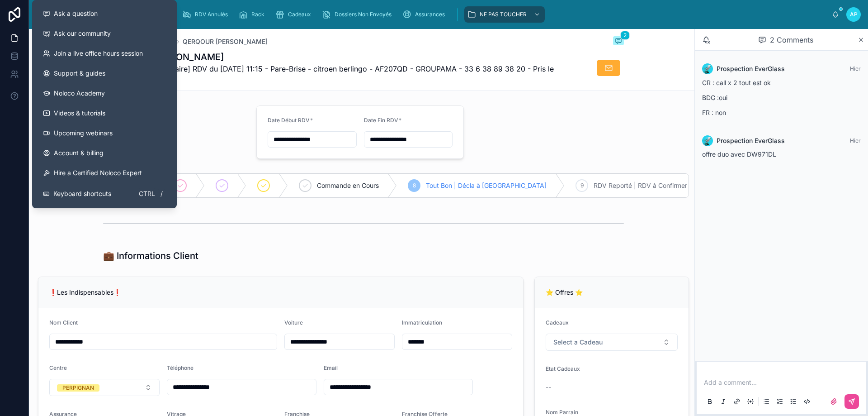 The width and height of the screenshot is (868, 416). What do you see at coordinates (105, 34) in the screenshot?
I see `a: Ask our community` at bounding box center [105, 34].